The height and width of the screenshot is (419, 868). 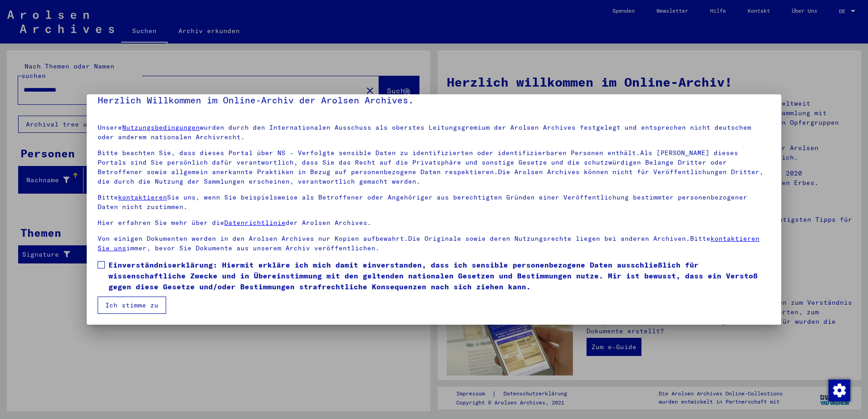 I want to click on p: Von einigen Dokumenten werden in den Arolsen Archives nur Kopien aufbewahrt.Die Originale sowie d..., so click(x=434, y=244).